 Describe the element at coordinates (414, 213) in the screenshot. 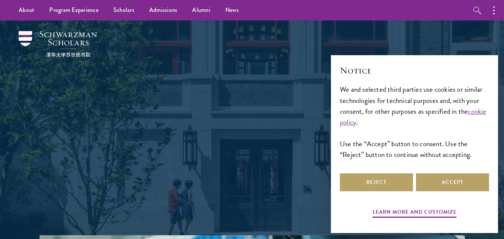

I see `button: Learn more and customize` at that location.